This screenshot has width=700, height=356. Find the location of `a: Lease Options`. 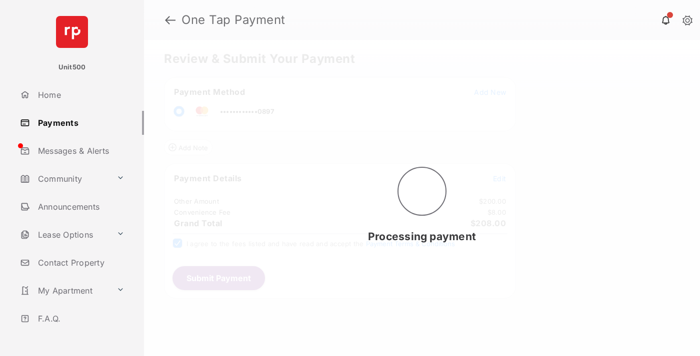

a: Lease Options is located at coordinates (64, 235).